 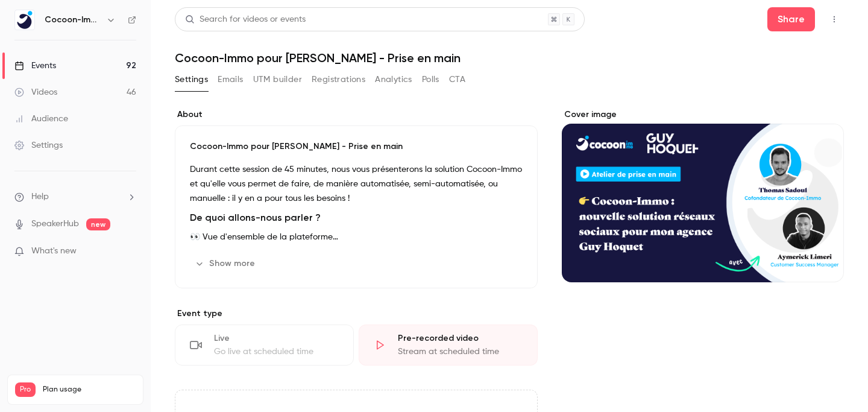 I want to click on button: Settings, so click(x=191, y=80).